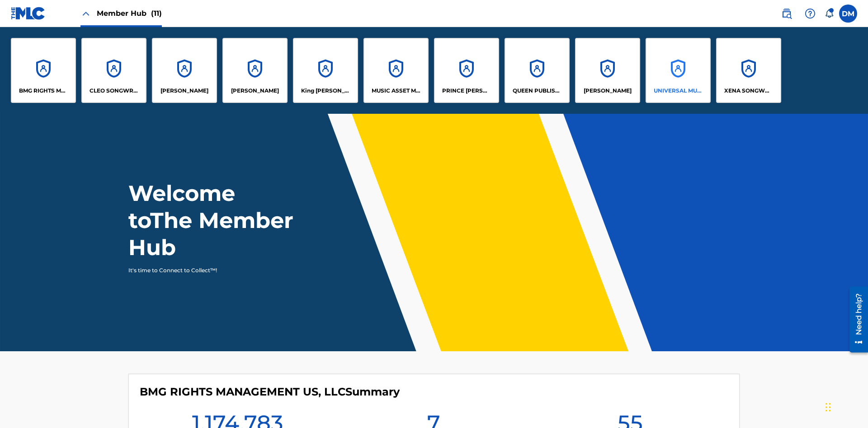  What do you see at coordinates (255, 91) in the screenshot?
I see `p: EYAMA MCSINGER` at bounding box center [255, 91].